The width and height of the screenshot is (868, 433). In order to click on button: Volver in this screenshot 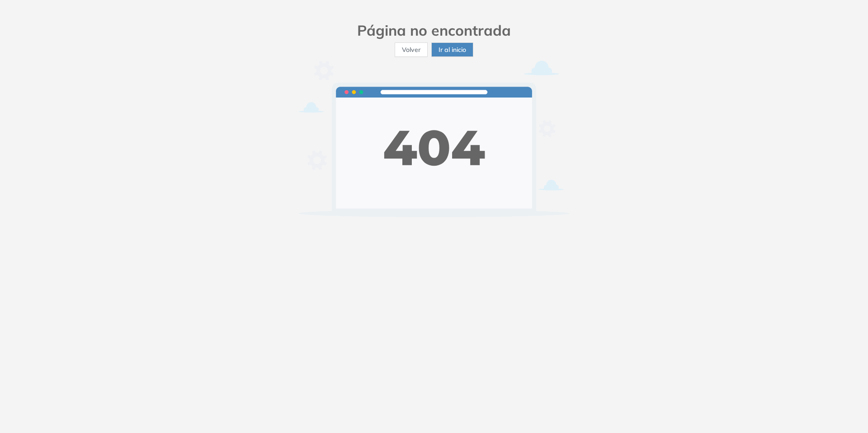, I will do `click(411, 50)`.